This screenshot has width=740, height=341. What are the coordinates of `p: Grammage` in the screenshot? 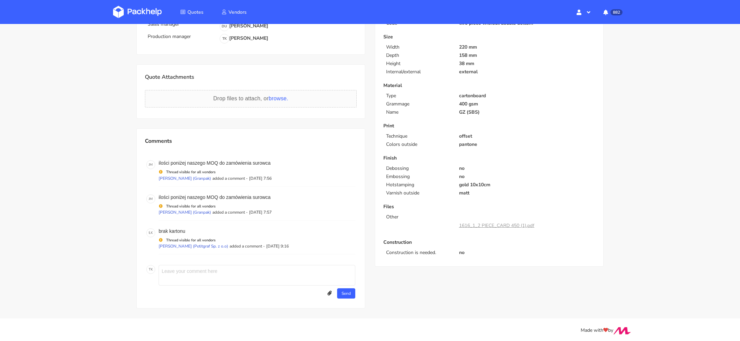 It's located at (418, 104).